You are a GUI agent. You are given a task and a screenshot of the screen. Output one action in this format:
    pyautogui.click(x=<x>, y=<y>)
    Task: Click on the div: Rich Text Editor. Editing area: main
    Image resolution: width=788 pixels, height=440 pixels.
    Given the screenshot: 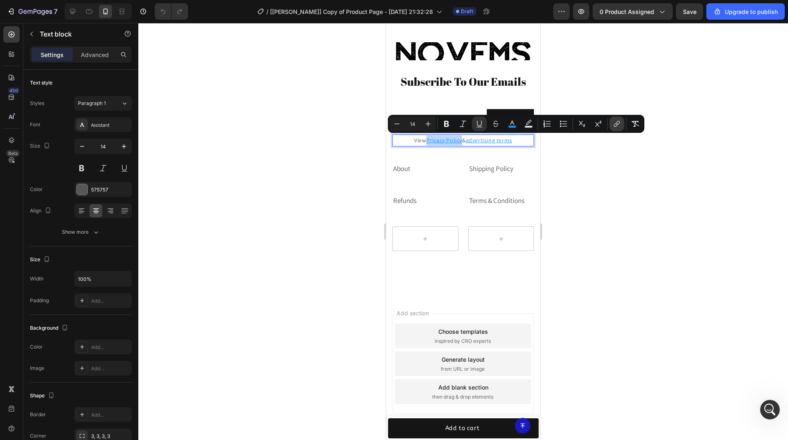 What is the action you would take?
    pyautogui.click(x=77, y=117)
    